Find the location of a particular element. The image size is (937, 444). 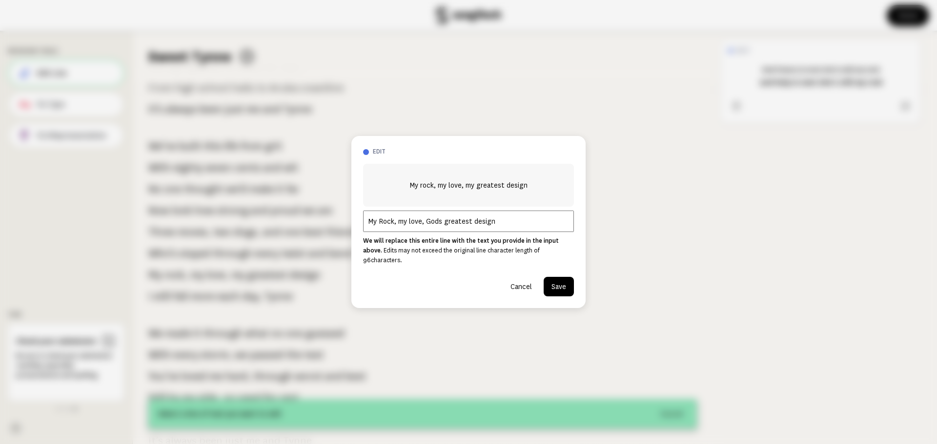

strong: We will replace this entire line with the text you provide in the input above. is located at coordinates (460, 246).